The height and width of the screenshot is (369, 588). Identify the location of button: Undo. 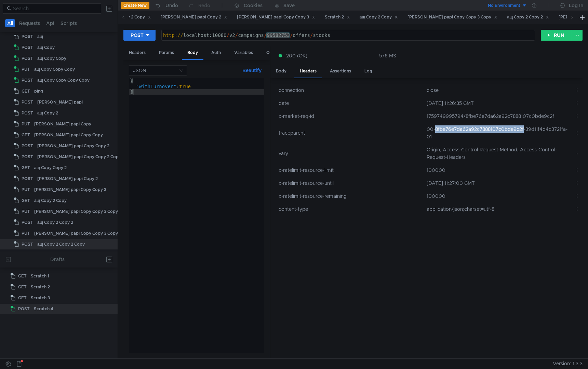
(166, 5).